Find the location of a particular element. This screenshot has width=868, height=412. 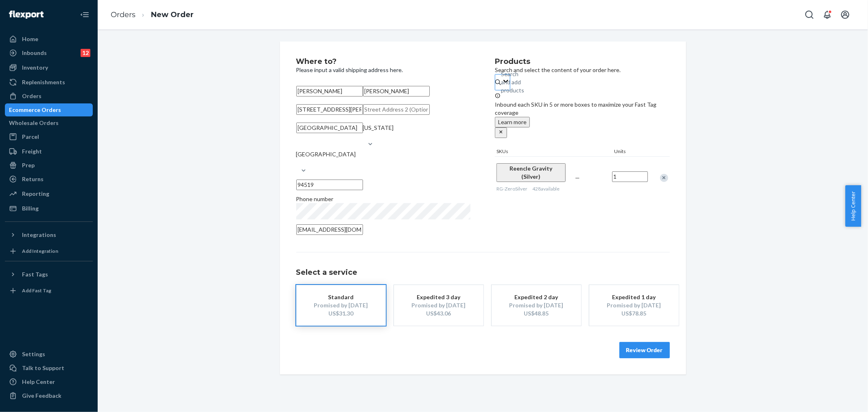

a: Ecommerce Orders is located at coordinates (49, 110).